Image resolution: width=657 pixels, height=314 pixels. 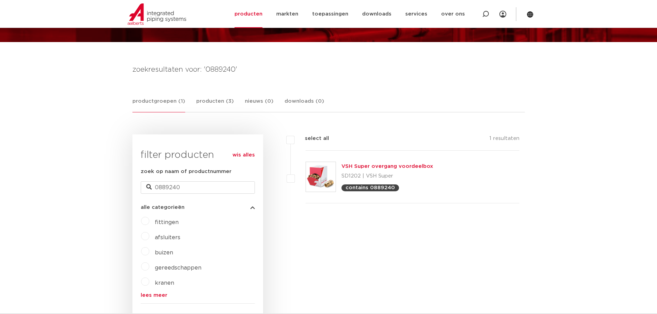 What do you see at coordinates (178, 268) in the screenshot?
I see `span: gereedschappen` at bounding box center [178, 268].